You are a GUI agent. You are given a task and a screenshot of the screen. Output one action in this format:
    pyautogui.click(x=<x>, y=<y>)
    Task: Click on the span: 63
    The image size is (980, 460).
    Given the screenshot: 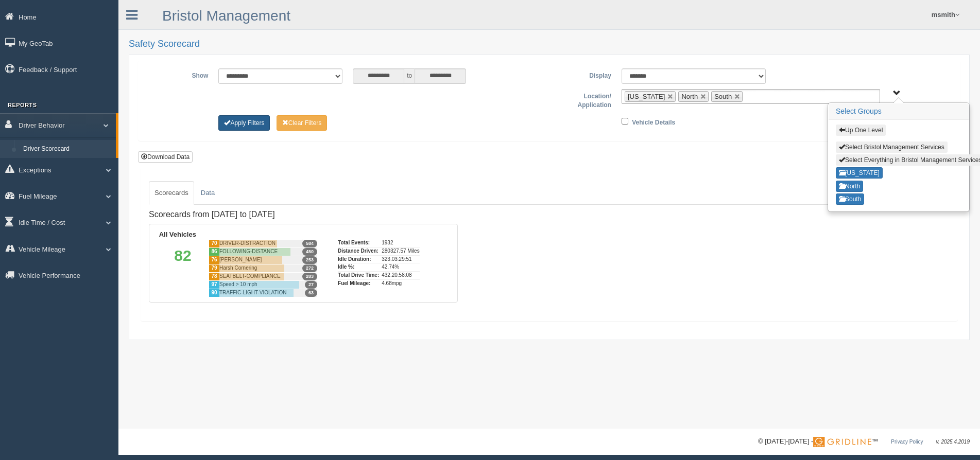 What is the action you would take?
    pyautogui.click(x=311, y=293)
    